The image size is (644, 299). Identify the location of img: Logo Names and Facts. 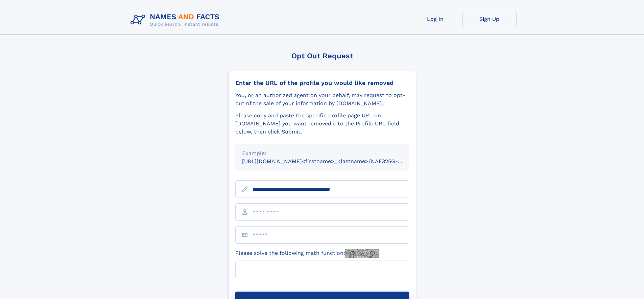
(177, 20).